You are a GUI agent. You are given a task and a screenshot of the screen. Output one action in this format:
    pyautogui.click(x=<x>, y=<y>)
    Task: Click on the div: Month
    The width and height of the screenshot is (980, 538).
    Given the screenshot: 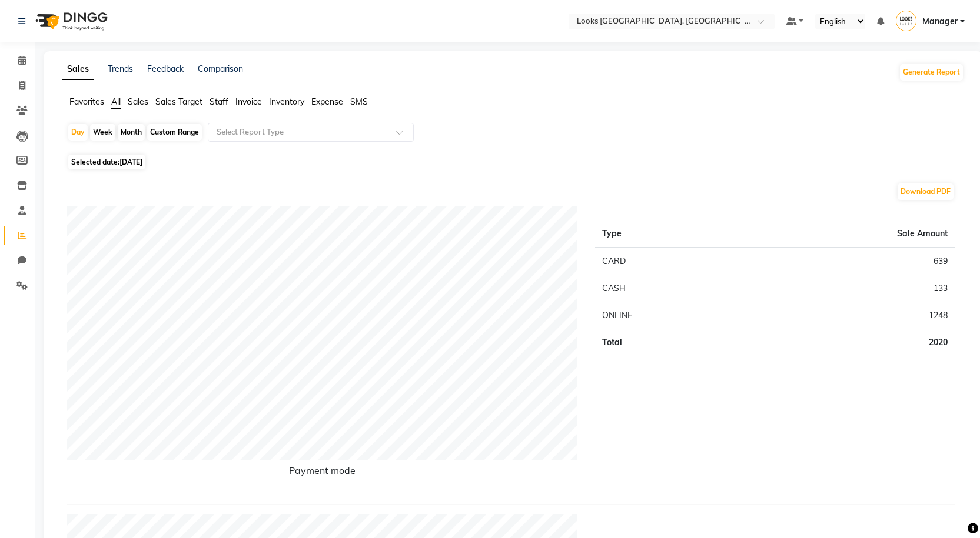 What is the action you would take?
    pyautogui.click(x=131, y=132)
    